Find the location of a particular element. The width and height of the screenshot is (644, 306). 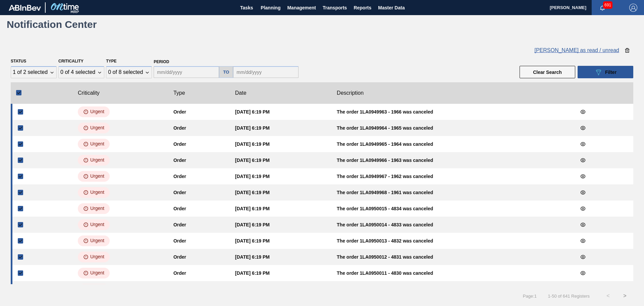

clb-text: Criticality is located at coordinates (89, 93).